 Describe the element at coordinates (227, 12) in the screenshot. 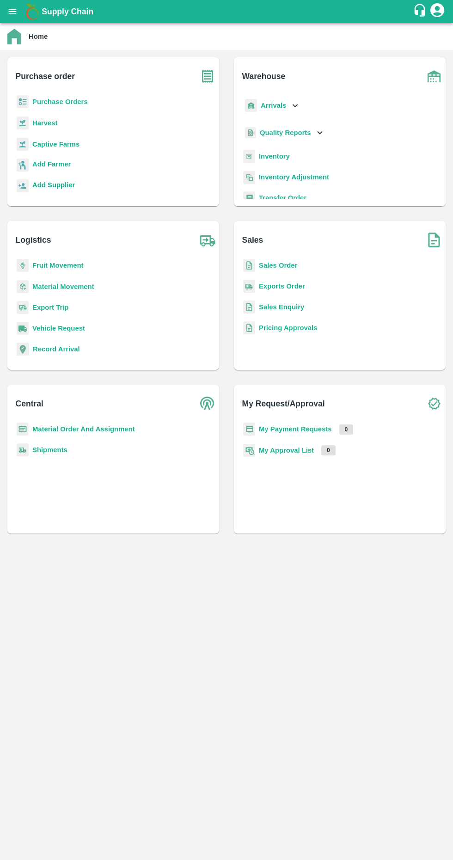

I see `a: Supply Chain` at that location.